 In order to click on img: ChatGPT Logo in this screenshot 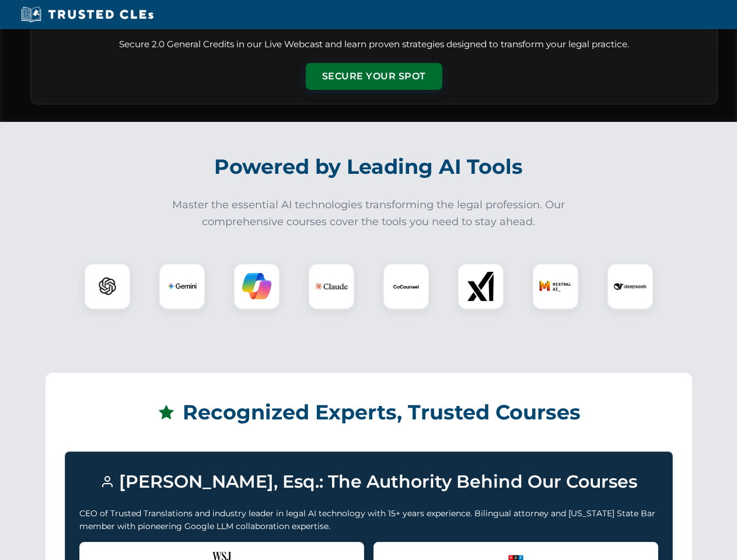, I will do `click(107, 286)`.